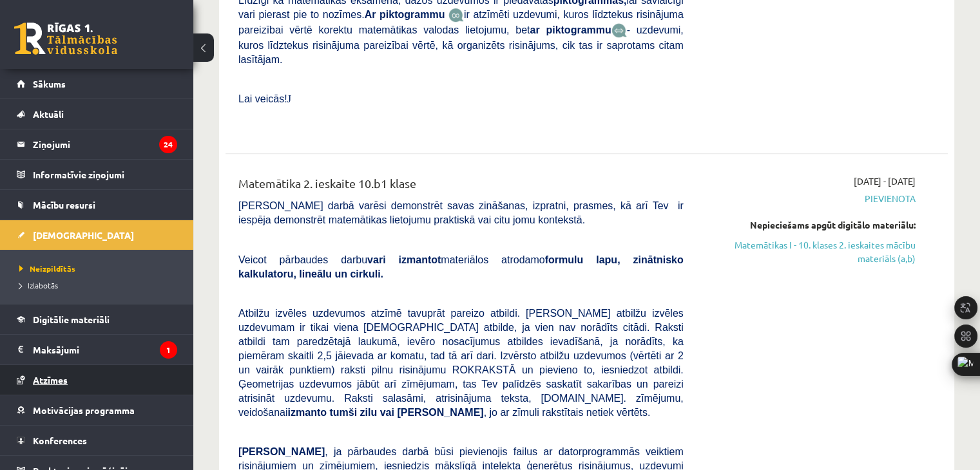 Image resolution: width=980 pixels, height=470 pixels. What do you see at coordinates (97, 174) in the screenshot?
I see `a: Informatīvie ziņojumi` at bounding box center [97, 174].